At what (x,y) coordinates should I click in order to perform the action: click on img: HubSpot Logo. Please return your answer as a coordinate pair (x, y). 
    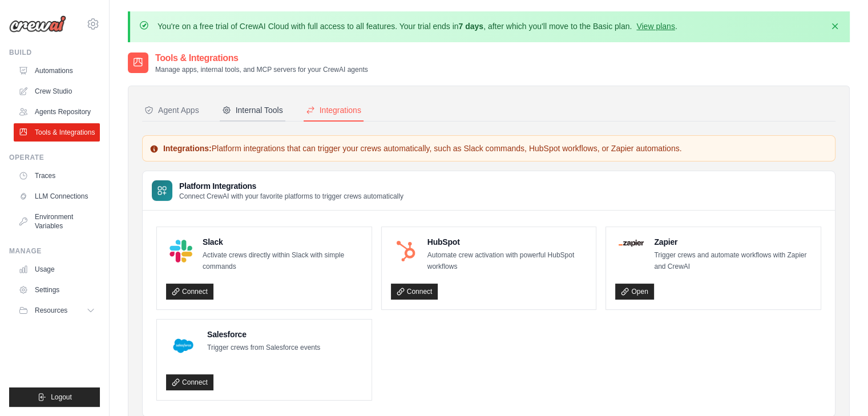
    Looking at the image, I should click on (406, 251).